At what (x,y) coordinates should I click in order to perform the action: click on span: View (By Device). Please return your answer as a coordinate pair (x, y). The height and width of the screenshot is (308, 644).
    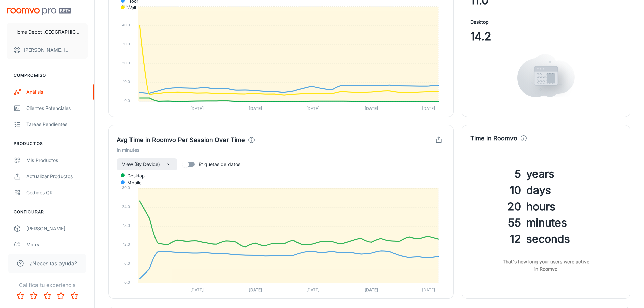
    Looking at the image, I should click on (141, 164).